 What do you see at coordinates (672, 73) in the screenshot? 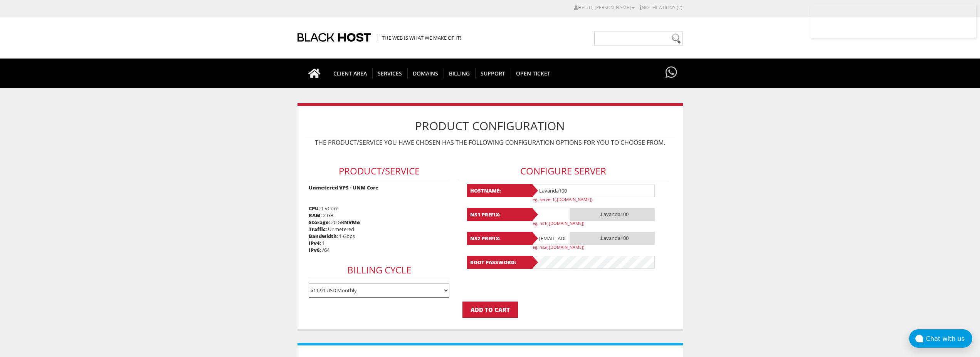
I see `div: Have questions?` at bounding box center [672, 73].